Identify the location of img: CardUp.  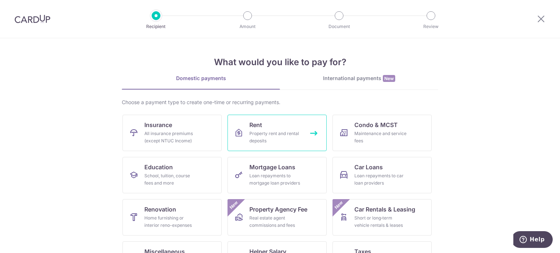
(32, 19).